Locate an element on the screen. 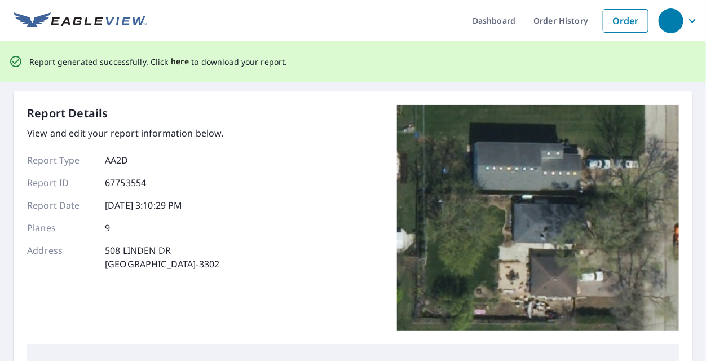 The height and width of the screenshot is (361, 706). p: Report Type is located at coordinates (61, 160).